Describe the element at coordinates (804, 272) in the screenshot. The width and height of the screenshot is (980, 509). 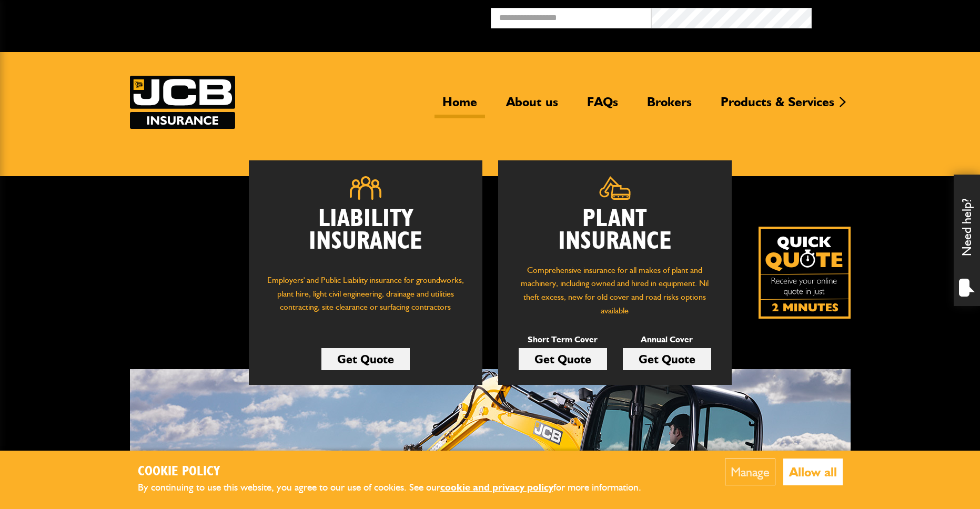
I see `a: Get your insurance quote isn just 2-minutes` at that location.